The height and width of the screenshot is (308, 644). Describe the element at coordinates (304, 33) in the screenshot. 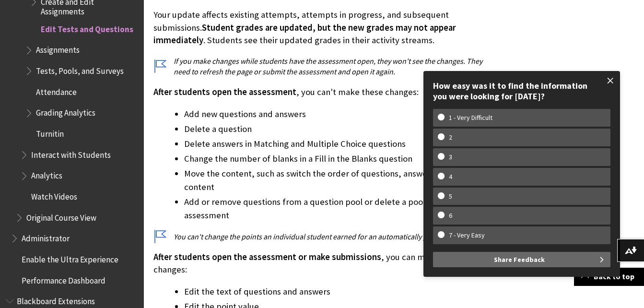

I see `span: Student grades are updated, but the new grades may not appear immediately` at that location.